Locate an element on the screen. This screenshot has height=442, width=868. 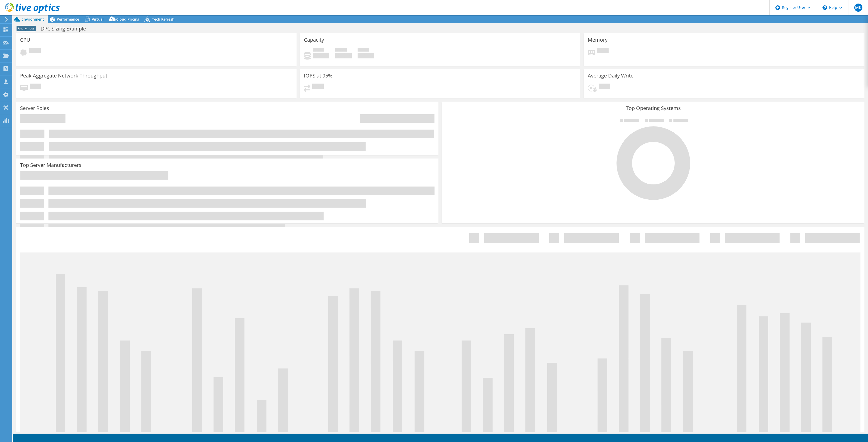
span: Total is located at coordinates (363, 51).